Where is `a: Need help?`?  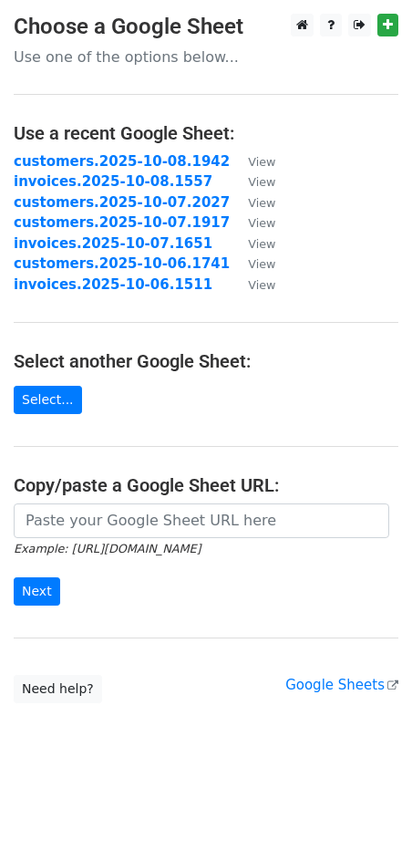 a: Need help? is located at coordinates (57, 689).